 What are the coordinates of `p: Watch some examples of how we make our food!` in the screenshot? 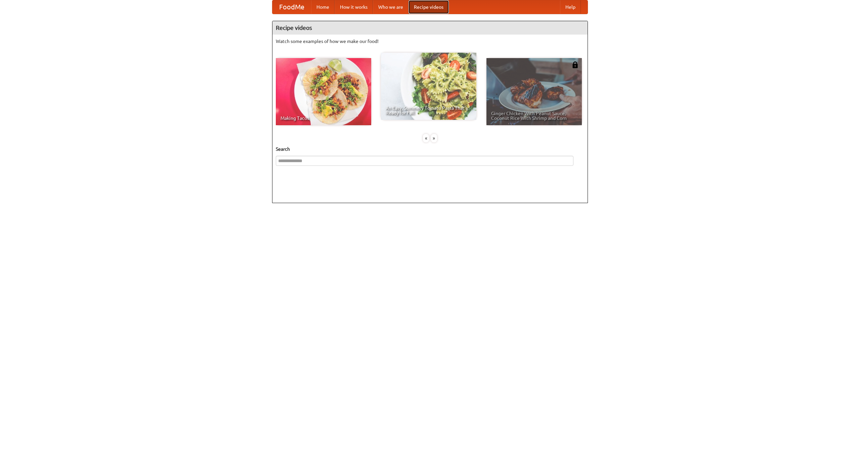 It's located at (430, 41).